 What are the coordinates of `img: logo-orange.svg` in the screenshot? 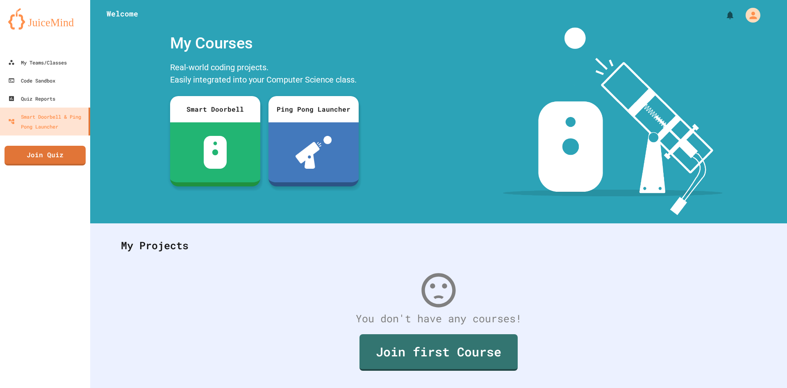 It's located at (45, 19).